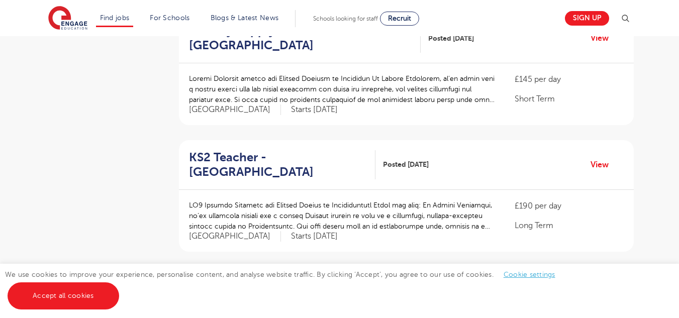 Image resolution: width=679 pixels, height=318 pixels. Describe the element at coordinates (529, 274) in the screenshot. I see `a: Cookie settings` at that location.